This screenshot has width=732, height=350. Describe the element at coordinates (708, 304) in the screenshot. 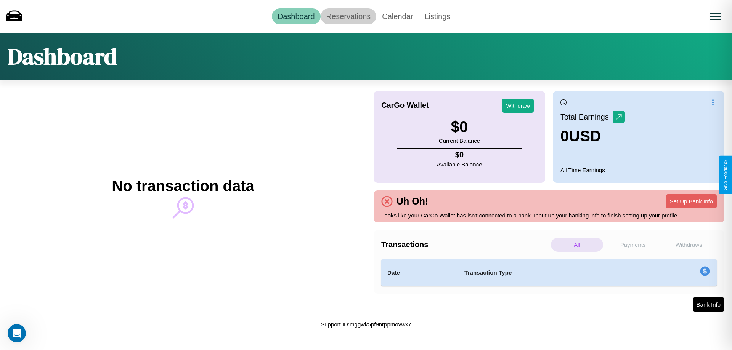

I see `button: Bank Info` at that location.